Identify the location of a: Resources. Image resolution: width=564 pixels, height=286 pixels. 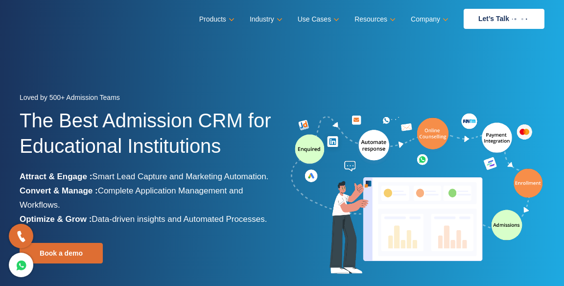
(374, 19).